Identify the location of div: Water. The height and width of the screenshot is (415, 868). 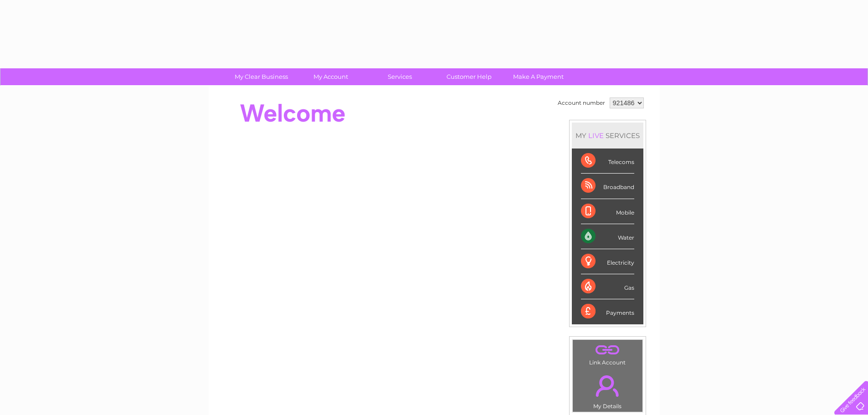
(607, 236).